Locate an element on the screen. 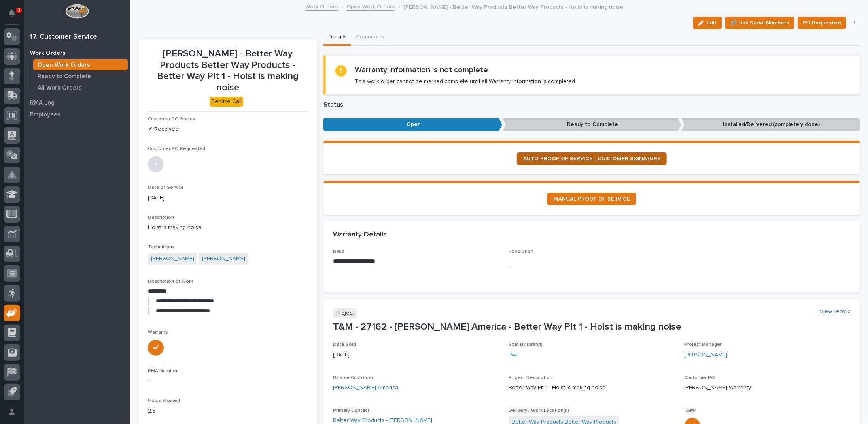 This screenshot has height=424, width=868. span: RMA Number is located at coordinates (162, 372).